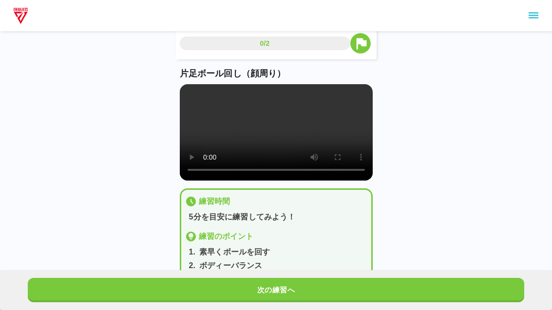 The width and height of the screenshot is (552, 310). Describe the element at coordinates (192, 266) in the screenshot. I see `p: 2 .` at that location.